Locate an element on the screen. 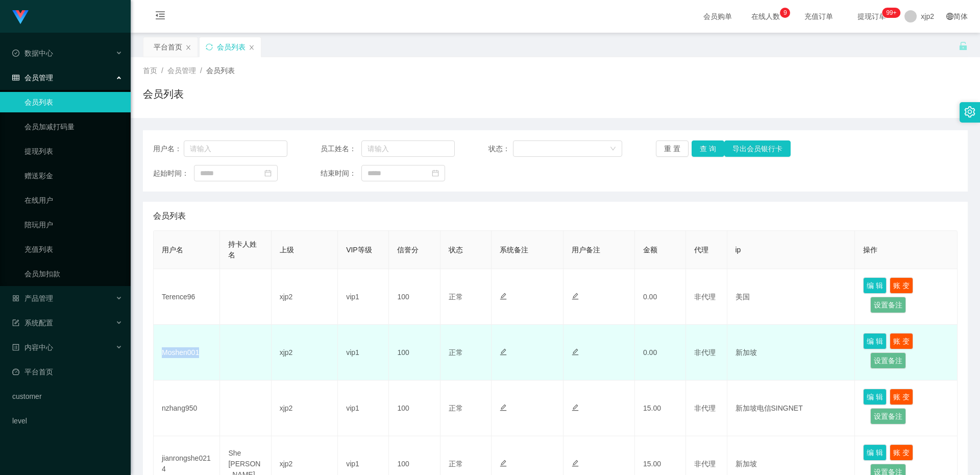 The width and height of the screenshot is (980, 475). a: 在线用户 is located at coordinates (74, 200).